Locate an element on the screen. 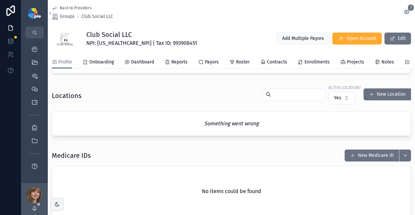 This screenshot has width=415, height=215. button: Select Button is located at coordinates (341, 98).